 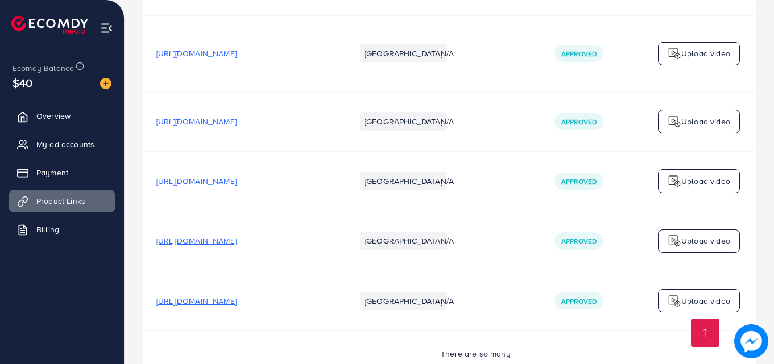 I want to click on a: Product Links, so click(x=62, y=201).